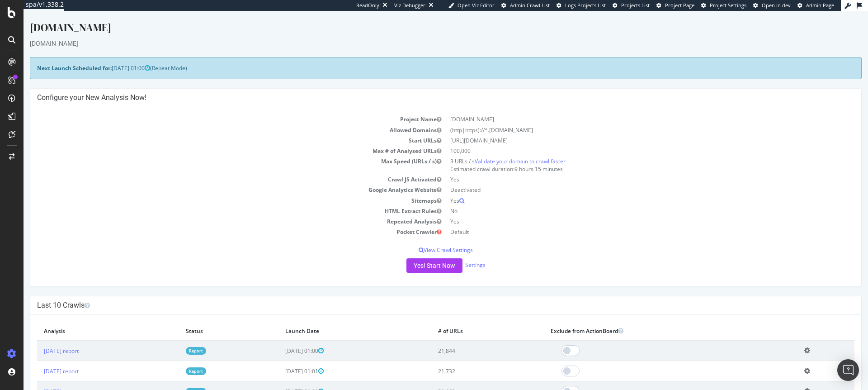 Image resolution: width=868 pixels, height=390 pixels. I want to click on td: Project Name, so click(218, 108).